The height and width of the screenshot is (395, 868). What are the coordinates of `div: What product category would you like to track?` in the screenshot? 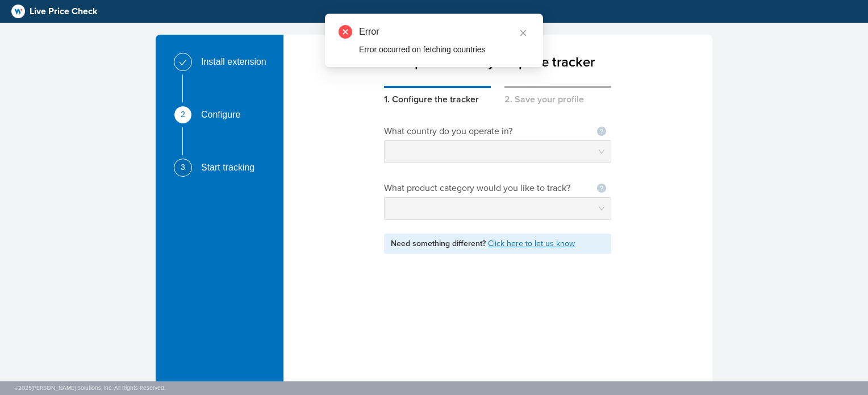 It's located at (483, 188).